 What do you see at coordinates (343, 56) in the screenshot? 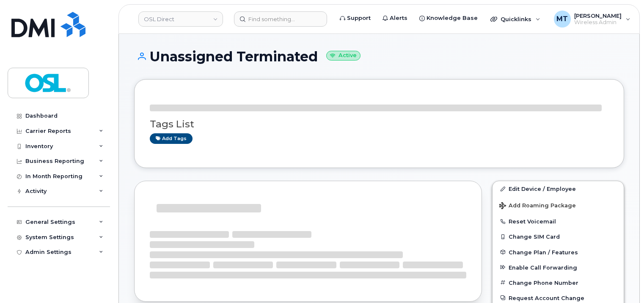
I see `small: Active` at bounding box center [343, 56].